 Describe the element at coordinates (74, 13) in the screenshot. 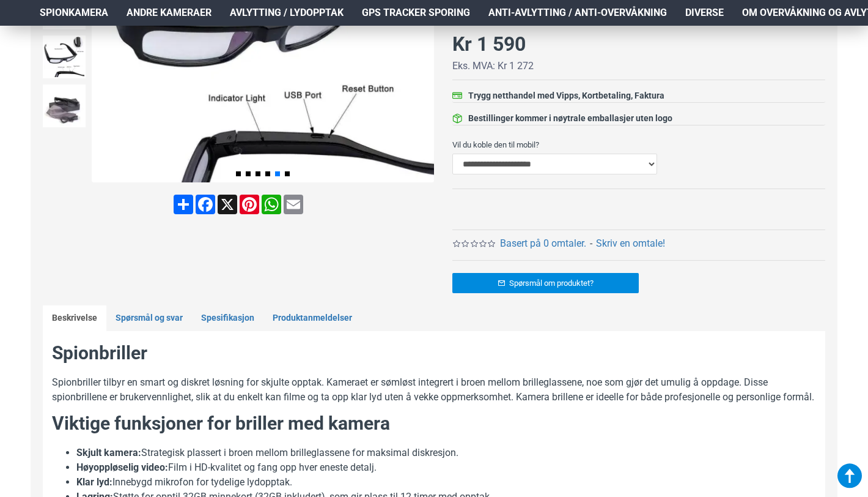

I see `span: Spionkamera` at that location.